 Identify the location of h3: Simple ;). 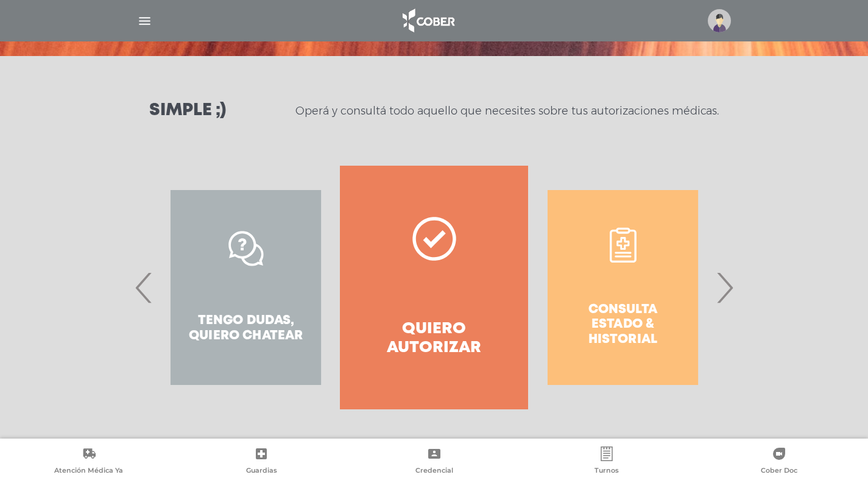
(187, 111).